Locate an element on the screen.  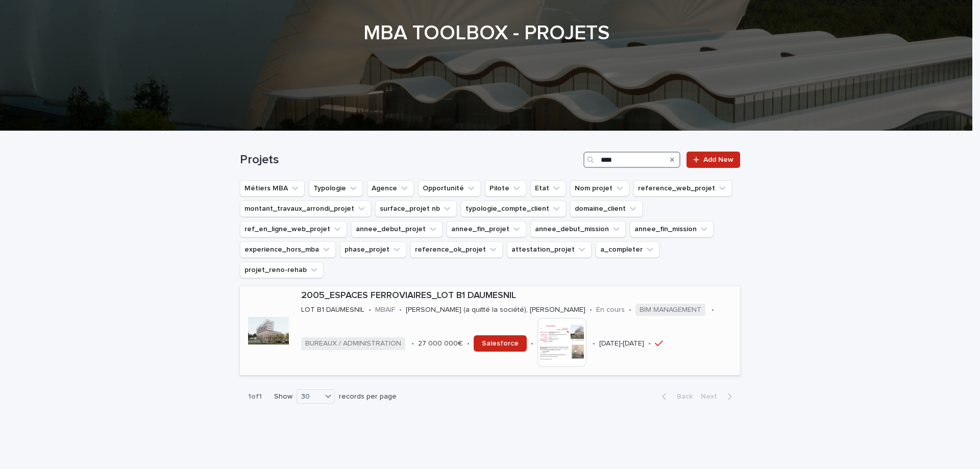
h1: Projets is located at coordinates (409, 160).